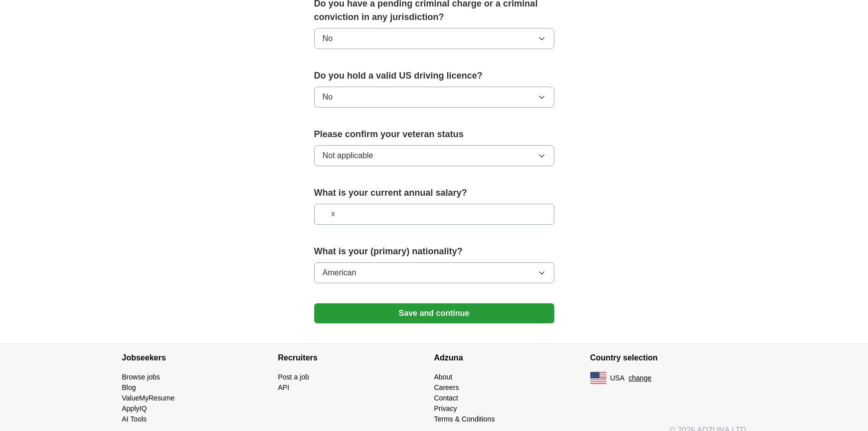 Image resolution: width=868 pixels, height=431 pixels. Describe the element at coordinates (447, 388) in the screenshot. I see `a: Careers` at that location.